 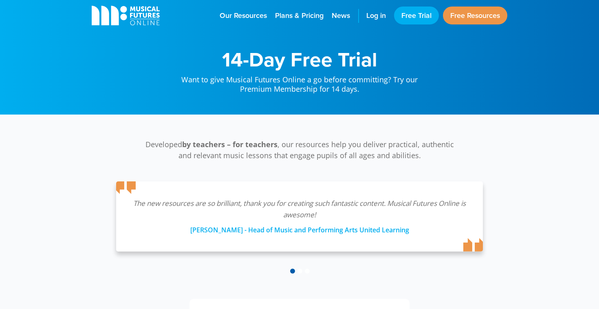 I want to click on h1: 14-Day Free Trial, so click(x=300, y=59).